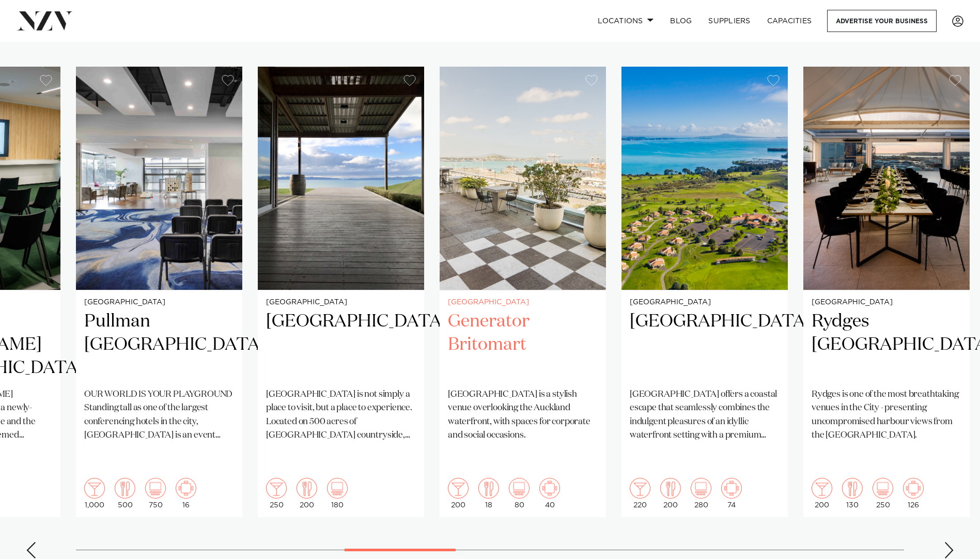 Image resolution: width=980 pixels, height=559 pixels. I want to click on div: 16, so click(186, 493).